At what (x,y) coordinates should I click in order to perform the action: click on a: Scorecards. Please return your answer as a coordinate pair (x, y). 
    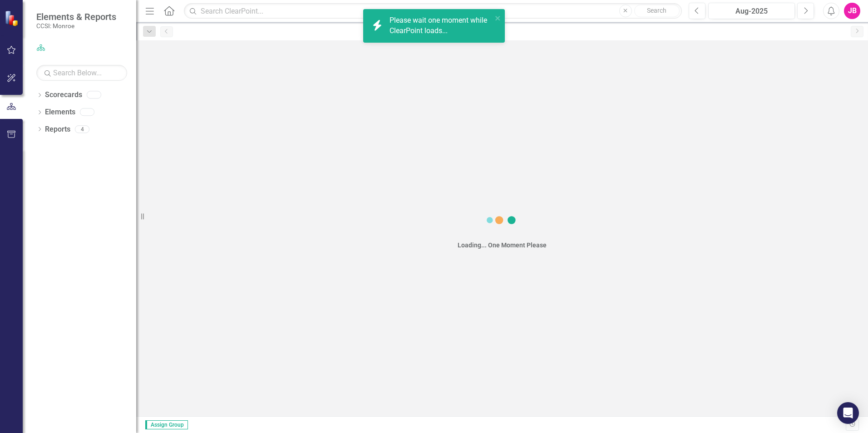
    Looking at the image, I should click on (64, 95).